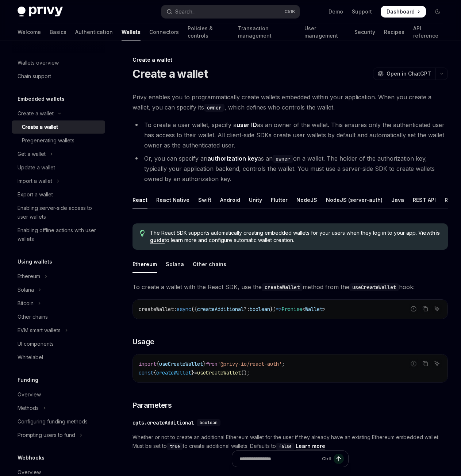  What do you see at coordinates (314, 309) in the screenshot?
I see `span: Wallet` at bounding box center [314, 309].